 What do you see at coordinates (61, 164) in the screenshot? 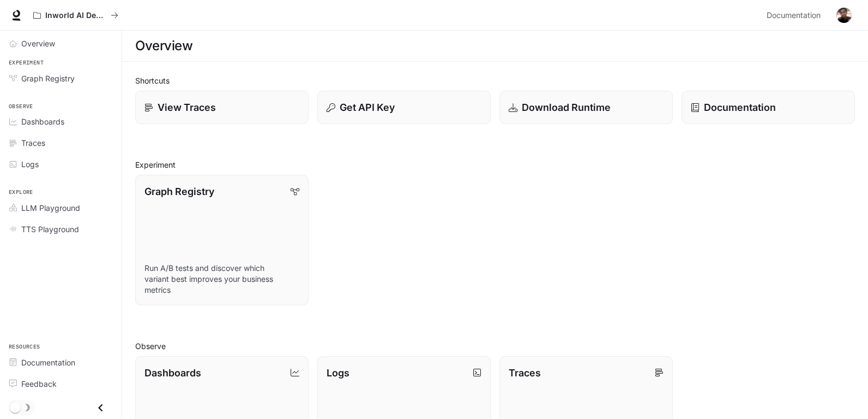
I see `a: Logs` at bounding box center [61, 164].